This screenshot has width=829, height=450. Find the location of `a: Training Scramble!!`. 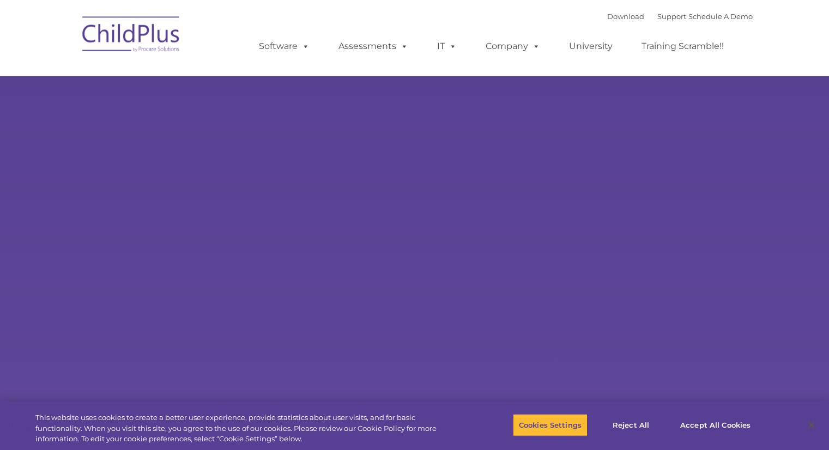

a: Training Scramble!! is located at coordinates (682, 46).